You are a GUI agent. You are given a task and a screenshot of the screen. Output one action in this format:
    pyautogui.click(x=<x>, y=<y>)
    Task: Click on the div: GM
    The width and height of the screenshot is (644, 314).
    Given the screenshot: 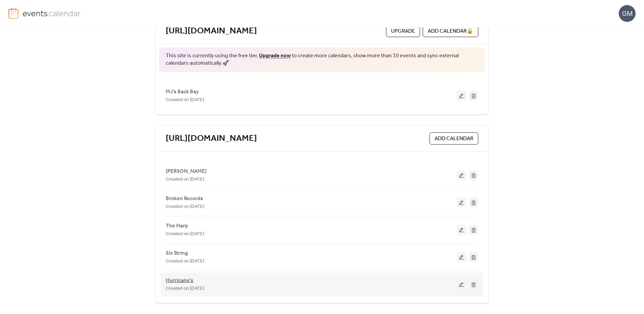 What is the action you would take?
    pyautogui.click(x=627, y=13)
    